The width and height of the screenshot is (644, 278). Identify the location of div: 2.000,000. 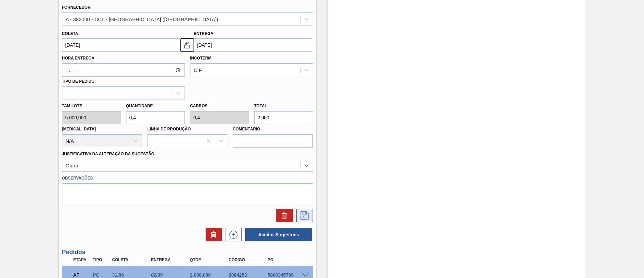
(210, 275).